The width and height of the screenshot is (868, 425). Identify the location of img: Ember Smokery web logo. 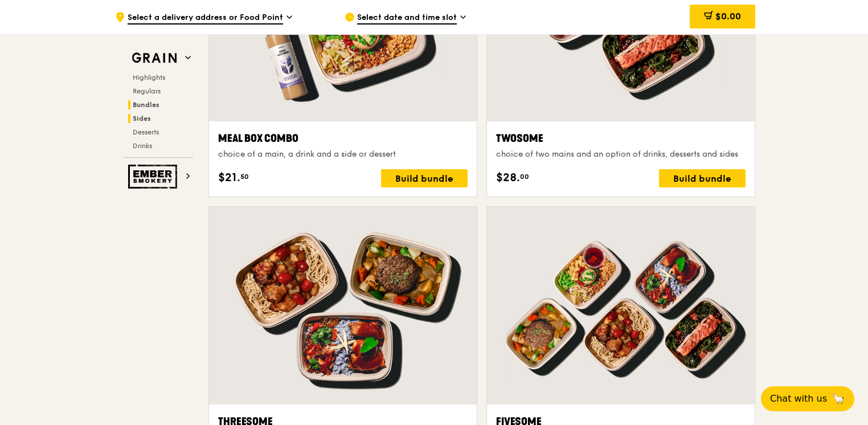
(154, 177).